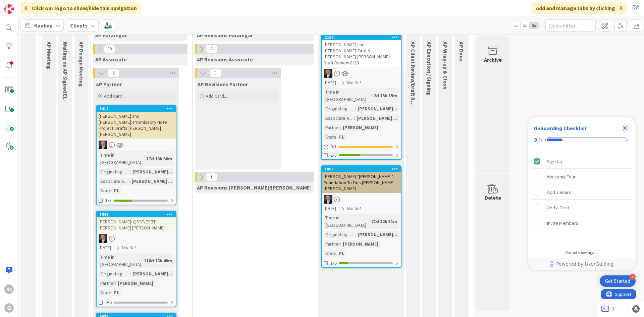 This screenshot has height=317, width=644. I want to click on span: 1/3, so click(108, 200).